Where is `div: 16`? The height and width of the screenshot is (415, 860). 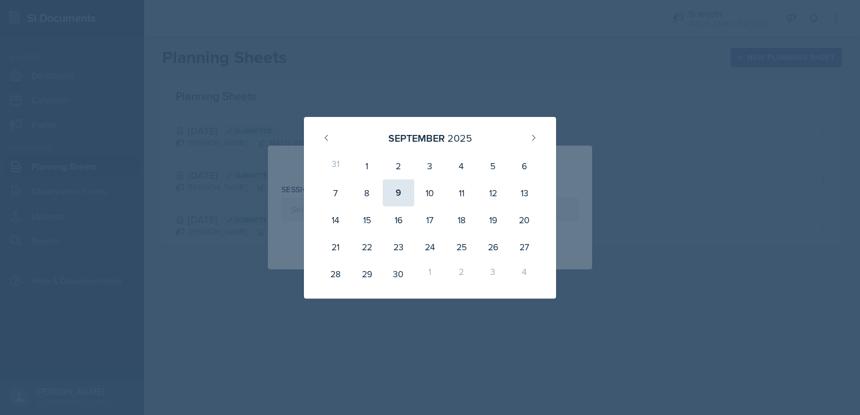 div: 16 is located at coordinates (398, 220).